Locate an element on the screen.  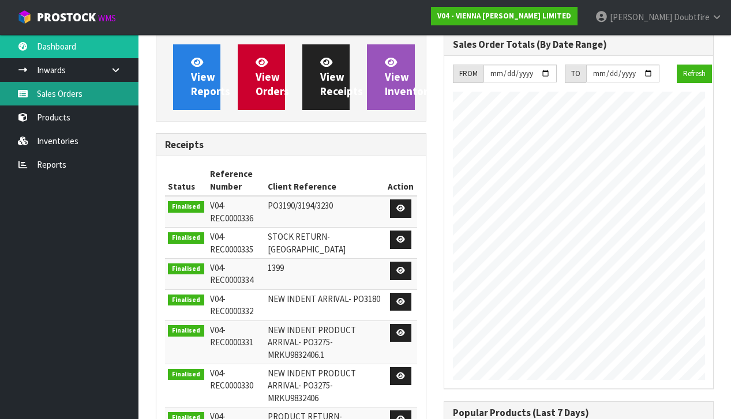
span: V04-REC0000335 is located at coordinates (231, 243).